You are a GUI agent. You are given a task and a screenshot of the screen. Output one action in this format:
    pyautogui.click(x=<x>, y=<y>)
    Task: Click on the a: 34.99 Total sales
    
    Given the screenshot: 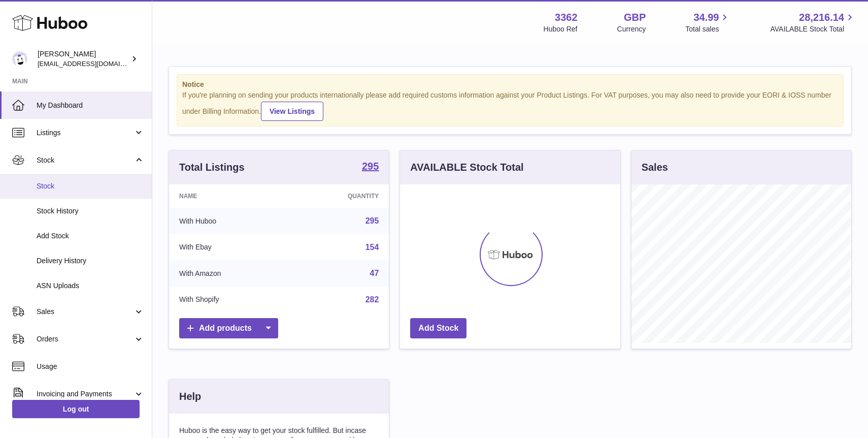 What is the action you would take?
    pyautogui.click(x=707, y=22)
    